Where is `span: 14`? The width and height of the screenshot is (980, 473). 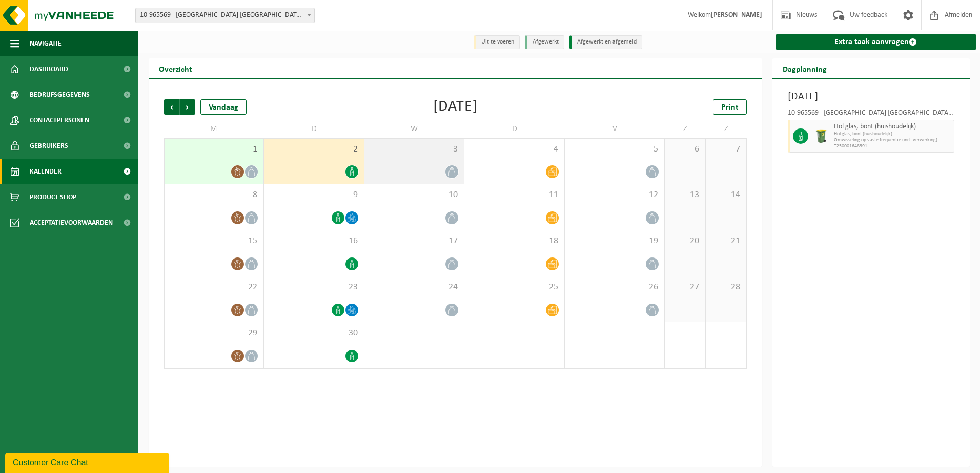 span: 14 is located at coordinates (725, 196).